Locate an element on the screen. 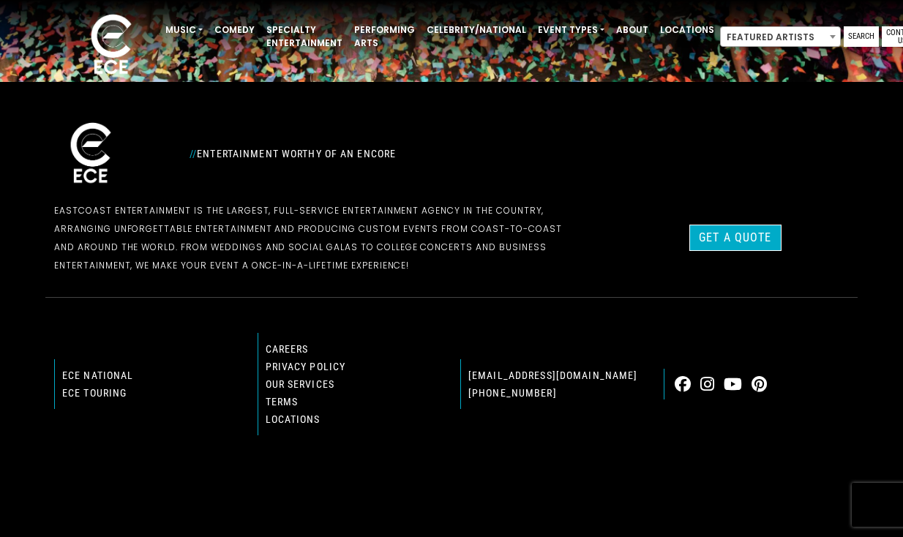 The width and height of the screenshot is (903, 537). a: Comedy is located at coordinates (234, 30).